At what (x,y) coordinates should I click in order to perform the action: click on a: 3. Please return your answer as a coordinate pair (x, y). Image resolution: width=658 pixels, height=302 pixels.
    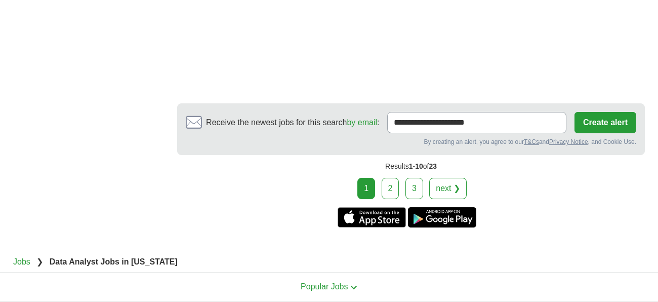
    Looking at the image, I should click on (414, 188).